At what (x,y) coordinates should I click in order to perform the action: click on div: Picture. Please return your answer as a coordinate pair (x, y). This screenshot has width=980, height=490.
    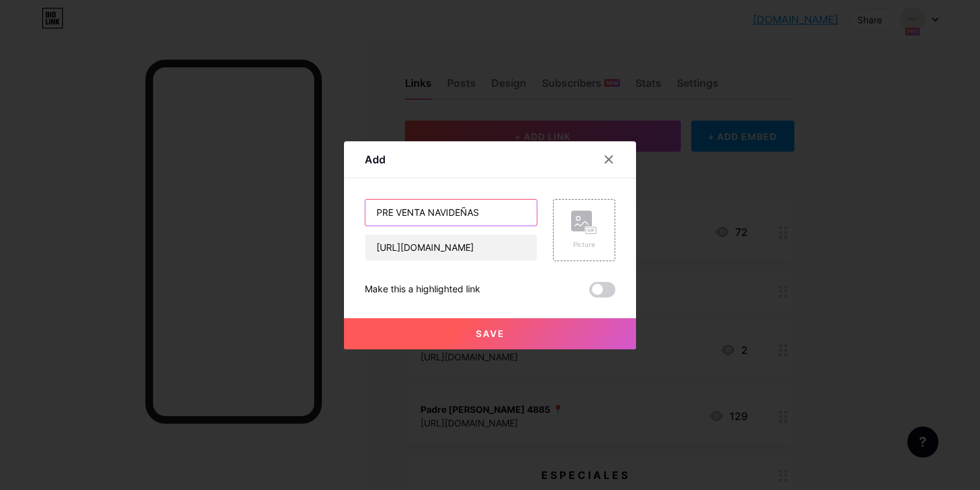
    Looking at the image, I should click on (584, 245).